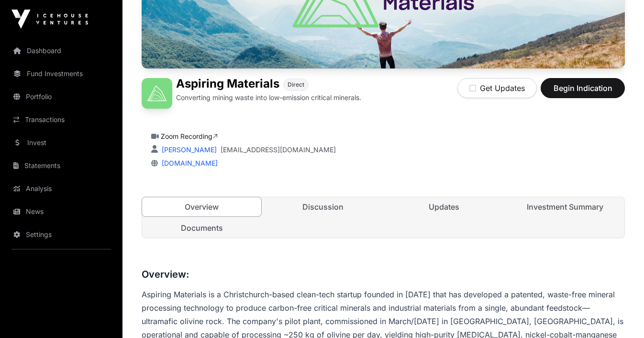 The height and width of the screenshot is (338, 644). What do you see at coordinates (582, 88) in the screenshot?
I see `span: Begin Indication` at bounding box center [582, 88].